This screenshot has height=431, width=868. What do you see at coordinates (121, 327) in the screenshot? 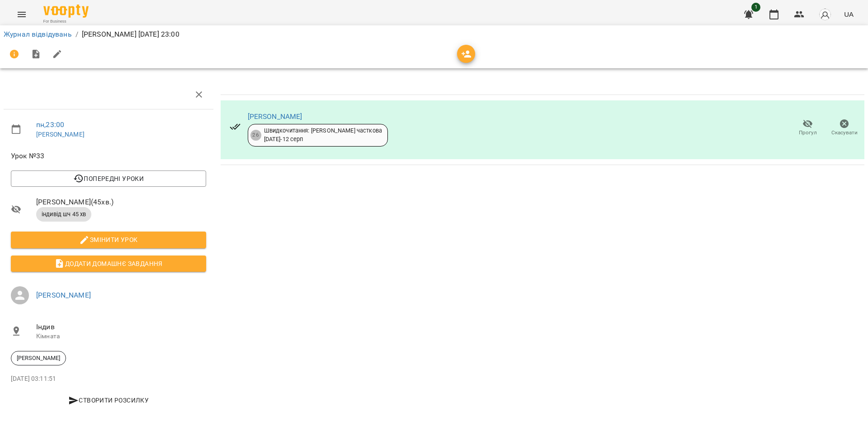
I see `span: Індив` at bounding box center [121, 327].